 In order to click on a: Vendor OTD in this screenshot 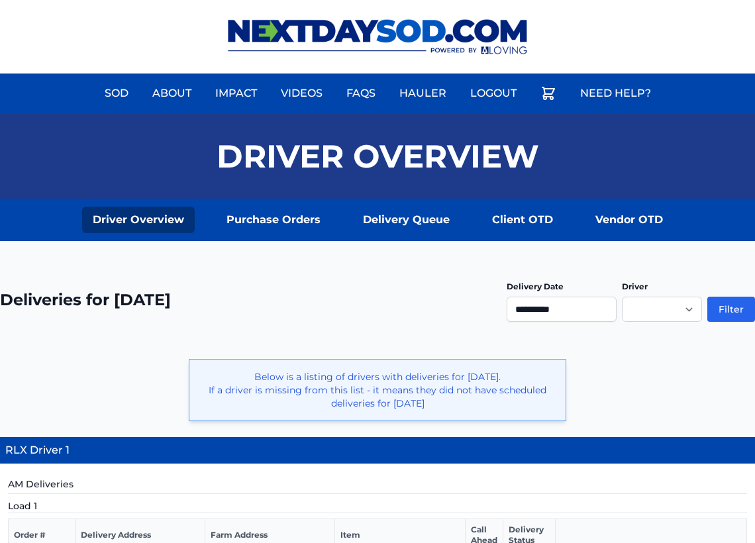, I will do `click(629, 220)`.